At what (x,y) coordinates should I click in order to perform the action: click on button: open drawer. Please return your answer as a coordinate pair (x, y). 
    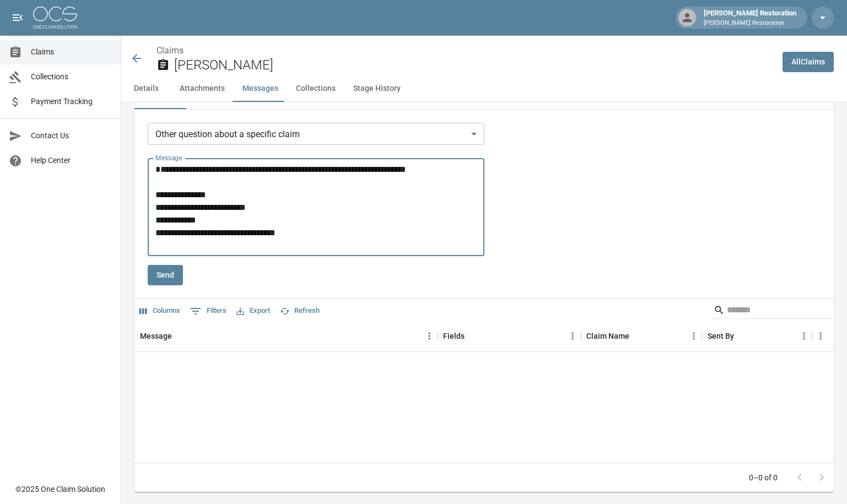
    Looking at the image, I should click on (17, 17).